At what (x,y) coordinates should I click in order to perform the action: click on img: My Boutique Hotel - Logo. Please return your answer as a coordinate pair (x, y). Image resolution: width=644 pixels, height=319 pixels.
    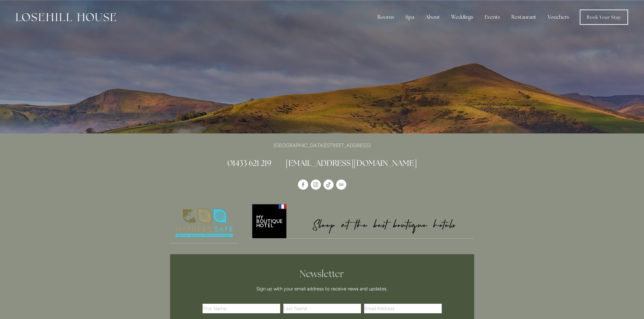
    Looking at the image, I should click on (361, 220).